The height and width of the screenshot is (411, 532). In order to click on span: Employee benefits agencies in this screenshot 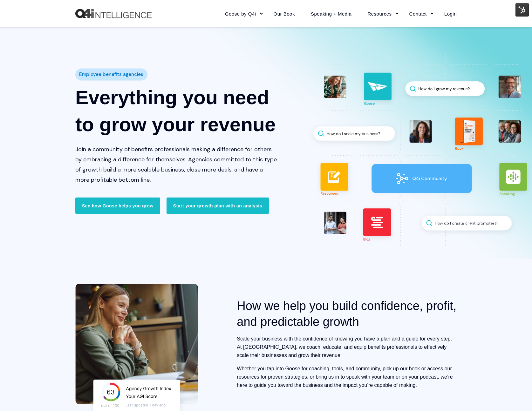, I will do `click(111, 75)`.